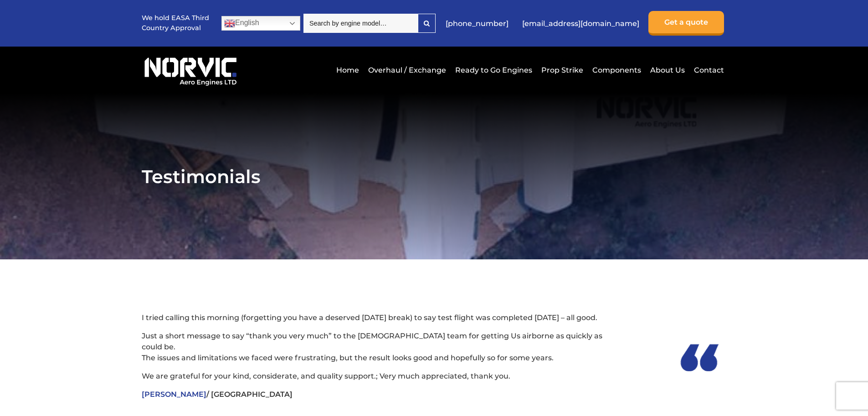 Image resolution: width=868 pixels, height=416 pixels. I want to click on a: Contact, so click(708, 70).